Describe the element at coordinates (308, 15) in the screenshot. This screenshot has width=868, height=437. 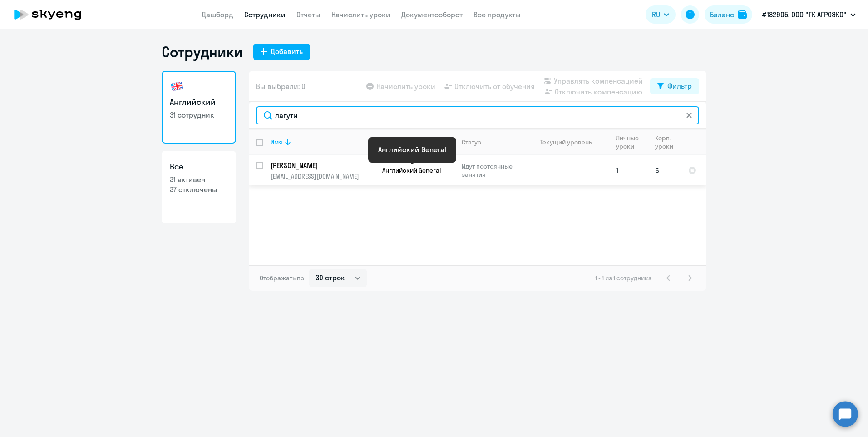
I see `a: Отчеты` at that location.